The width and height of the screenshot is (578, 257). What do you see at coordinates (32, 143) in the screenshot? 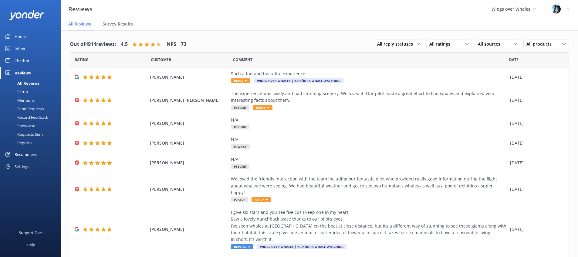
I see `a: Reports` at bounding box center [32, 143].